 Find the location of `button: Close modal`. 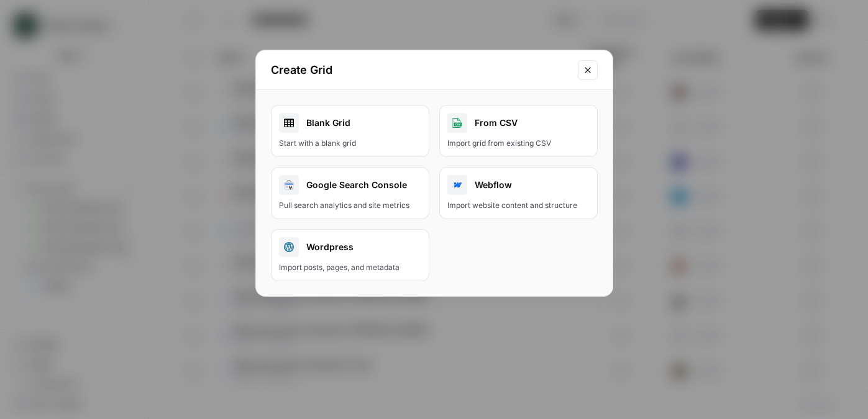

button: Close modal is located at coordinates (588, 70).